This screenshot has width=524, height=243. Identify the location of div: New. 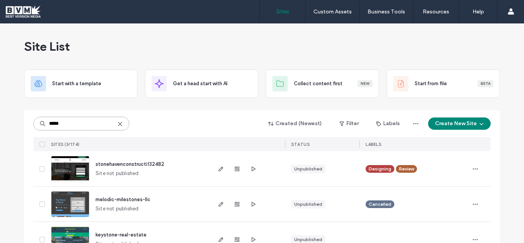
(365, 84).